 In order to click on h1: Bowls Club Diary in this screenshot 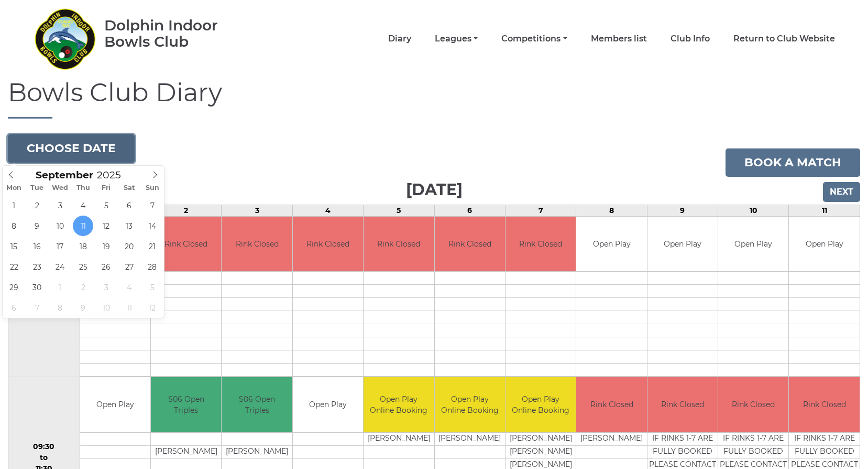, I will do `click(434, 99)`.